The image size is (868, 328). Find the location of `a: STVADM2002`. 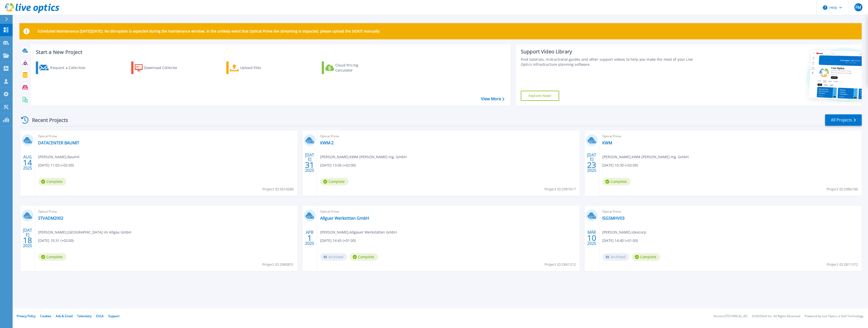

a: STVADM2002 is located at coordinates (50, 219).